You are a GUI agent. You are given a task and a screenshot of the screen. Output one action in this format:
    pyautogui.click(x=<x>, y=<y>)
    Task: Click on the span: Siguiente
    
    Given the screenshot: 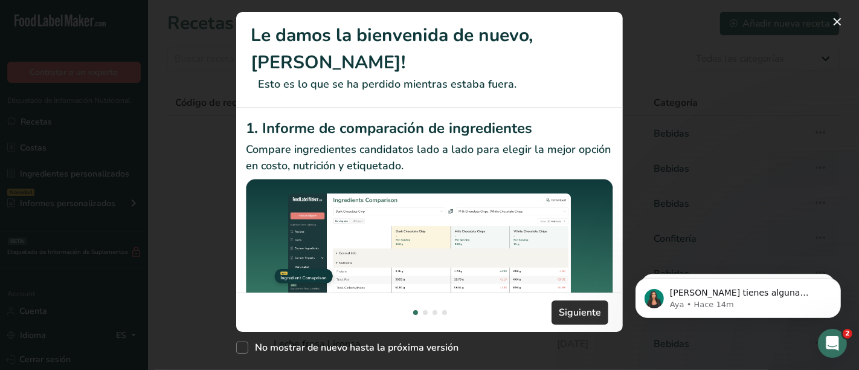 What is the action you would take?
    pyautogui.click(x=580, y=312)
    